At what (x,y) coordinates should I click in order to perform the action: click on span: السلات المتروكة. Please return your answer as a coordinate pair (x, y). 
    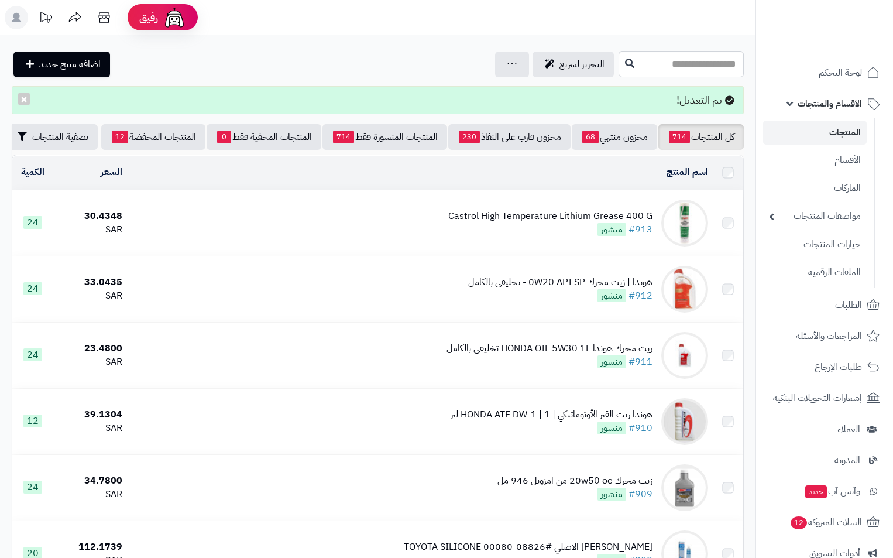
    Looking at the image, I should click on (826, 522).